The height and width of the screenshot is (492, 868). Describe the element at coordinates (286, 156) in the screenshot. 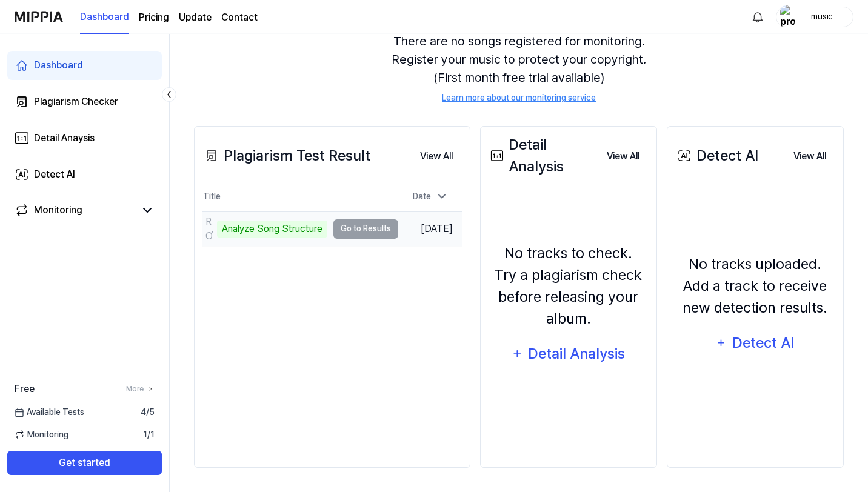

I see `div: Plagiarism Test Result` at that location.